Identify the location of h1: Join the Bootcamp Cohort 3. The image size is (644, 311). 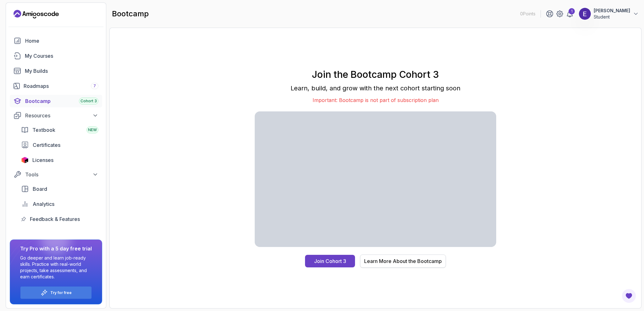
(375, 74).